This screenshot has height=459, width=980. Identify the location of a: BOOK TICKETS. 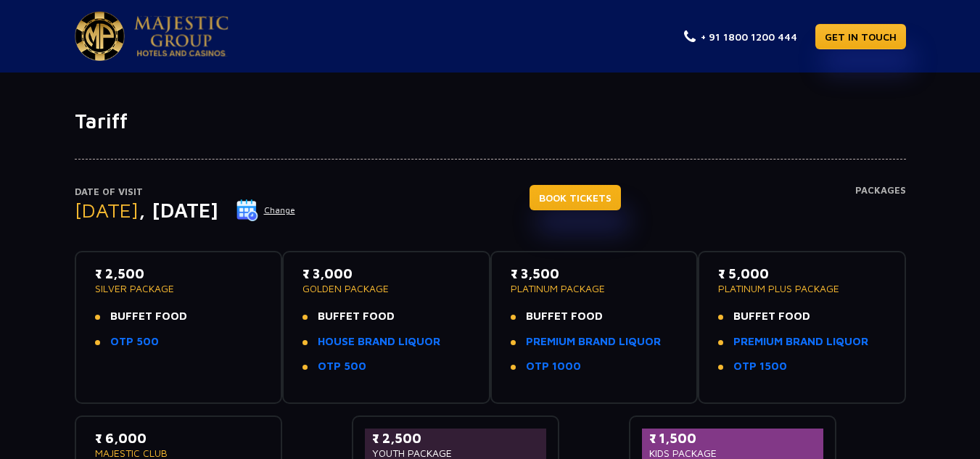
(576, 197).